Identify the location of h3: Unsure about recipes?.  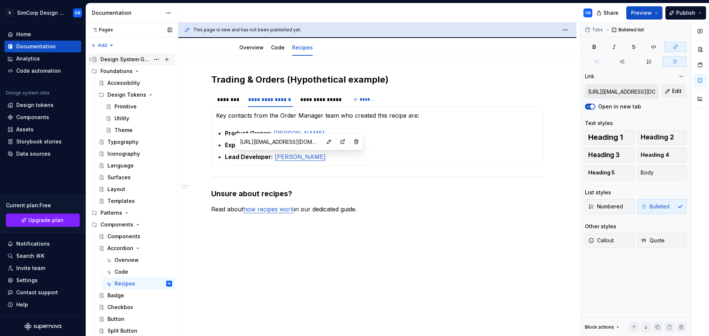
(377, 194).